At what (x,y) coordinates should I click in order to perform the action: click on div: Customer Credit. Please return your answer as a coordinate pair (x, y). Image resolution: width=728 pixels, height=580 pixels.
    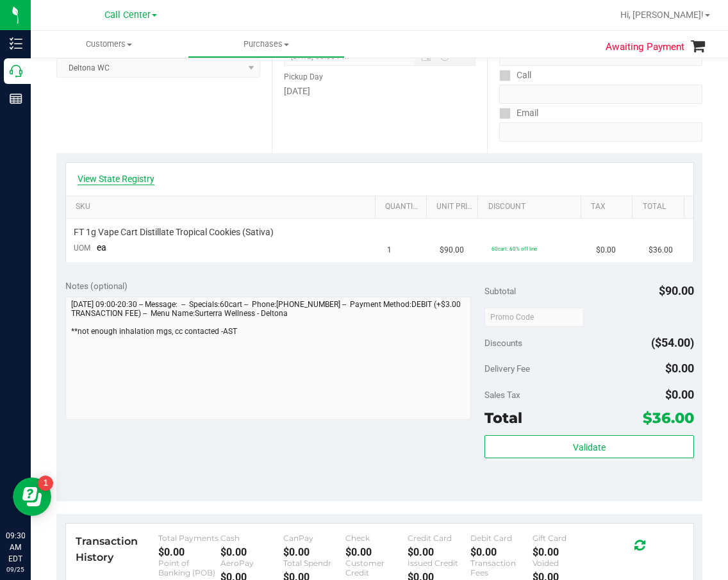
    Looking at the image, I should click on (376, 567).